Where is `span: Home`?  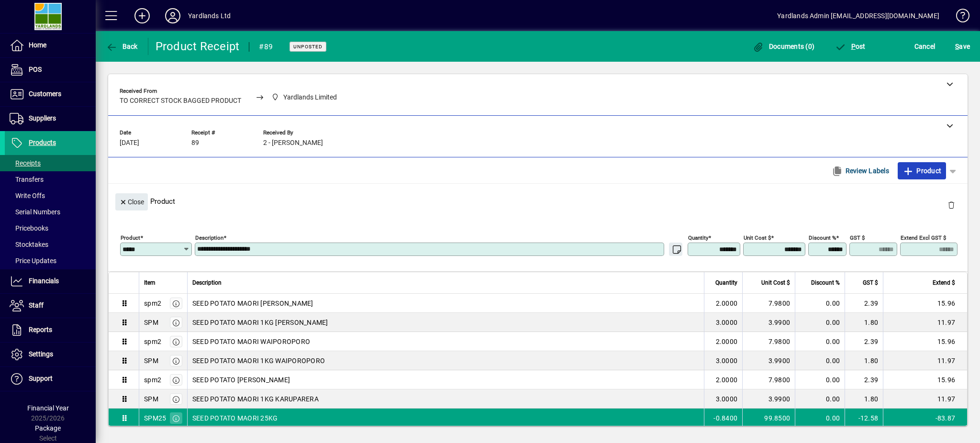 span: Home is located at coordinates (38, 45).